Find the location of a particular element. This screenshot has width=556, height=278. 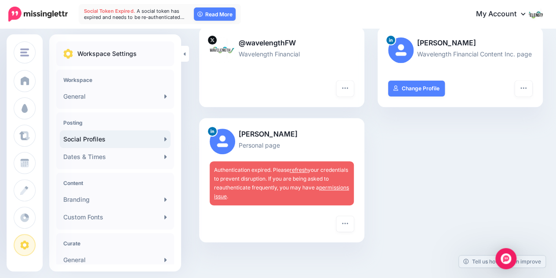

a: Custom Fonts is located at coordinates (115, 217).